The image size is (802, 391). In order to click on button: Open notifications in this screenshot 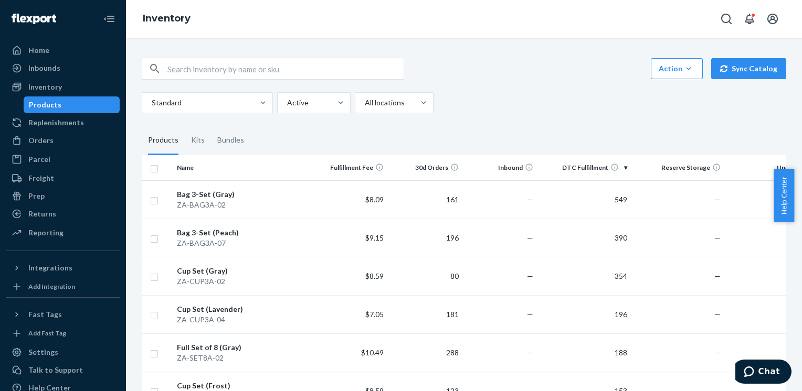, I will do `click(749, 19)`.